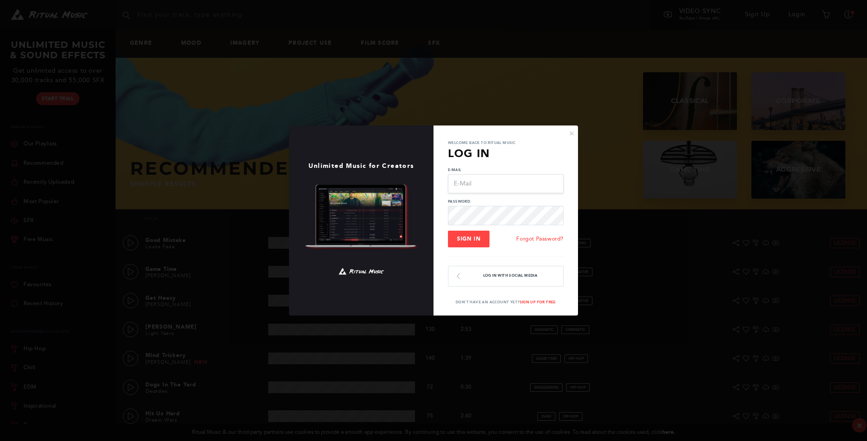 The height and width of the screenshot is (441, 867). I want to click on a: Forgot Password?, so click(540, 239).